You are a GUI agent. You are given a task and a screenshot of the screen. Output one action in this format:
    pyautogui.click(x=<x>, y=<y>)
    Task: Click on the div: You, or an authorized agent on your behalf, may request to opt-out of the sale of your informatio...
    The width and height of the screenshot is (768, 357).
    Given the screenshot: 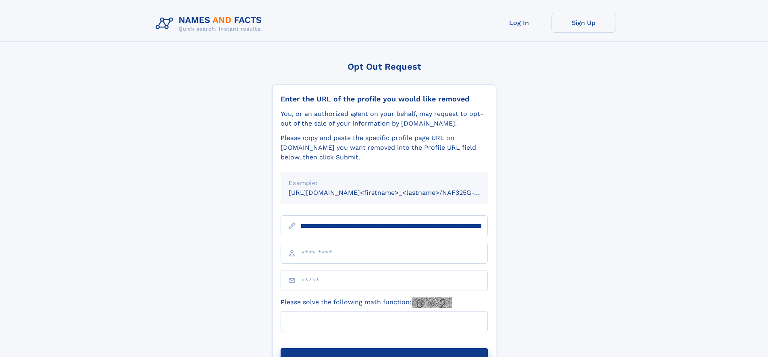 What is the action you would take?
    pyautogui.click(x=384, y=119)
    